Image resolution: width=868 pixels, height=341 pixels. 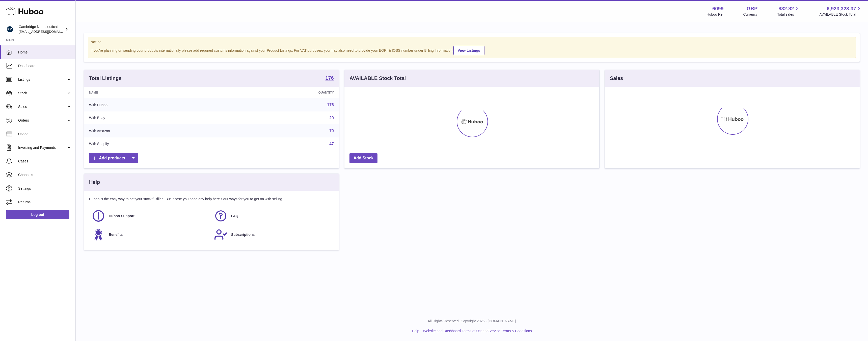 I want to click on li: and, so click(x=476, y=331).